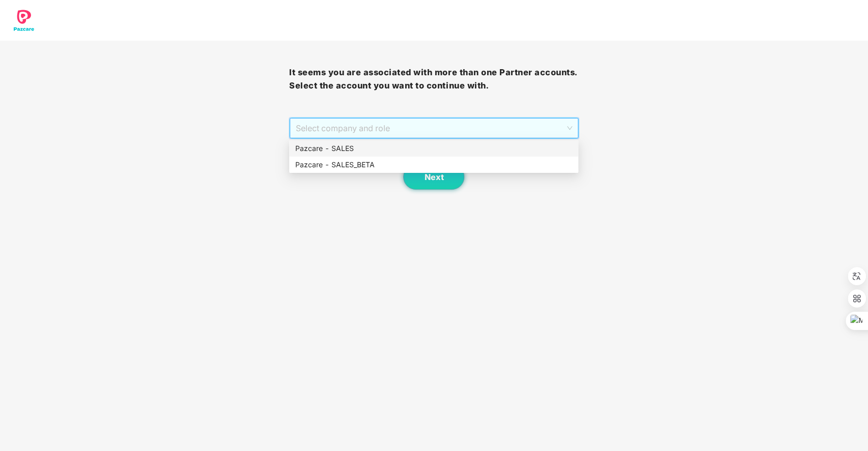 Image resolution: width=868 pixels, height=451 pixels. Describe the element at coordinates (434, 149) in the screenshot. I see `div: Pazcare - SALES` at that location.